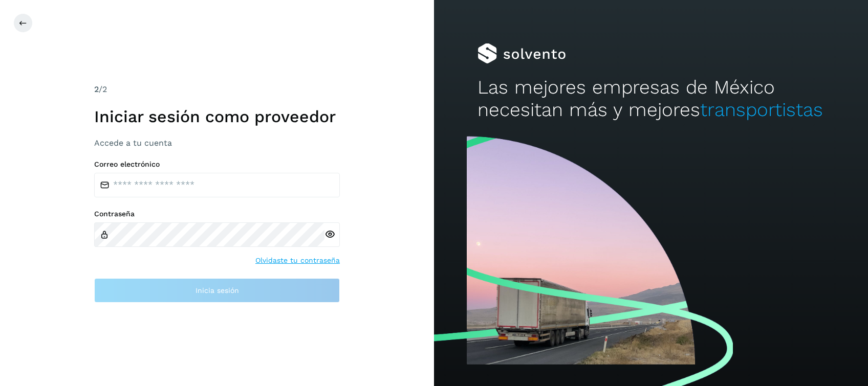  I want to click on label: Correo electrónico, so click(217, 164).